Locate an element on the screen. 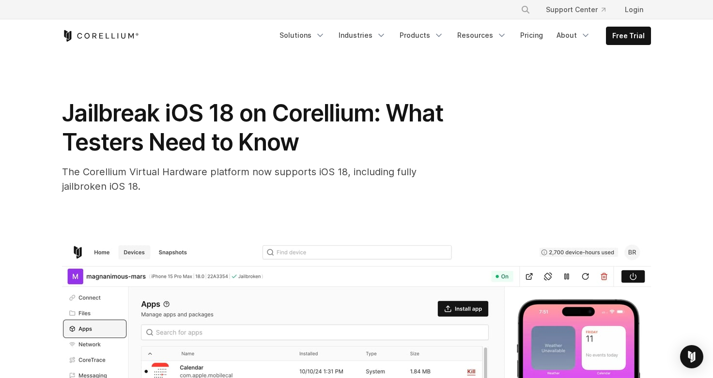 The image size is (713, 378). a: Free Trial is located at coordinates (628, 36).